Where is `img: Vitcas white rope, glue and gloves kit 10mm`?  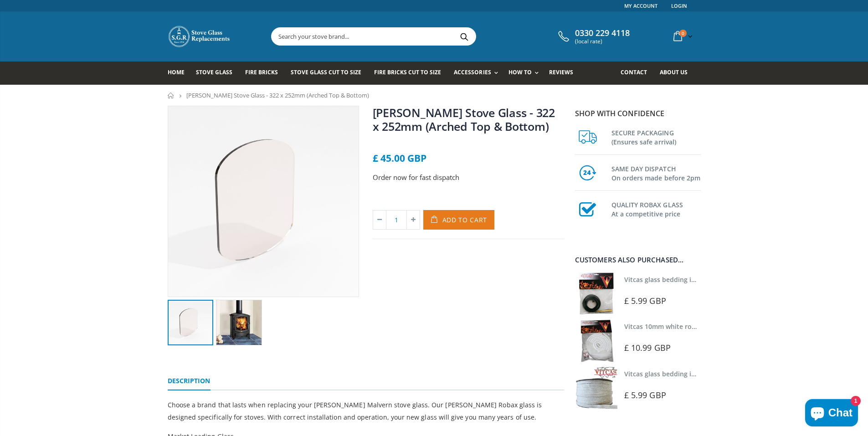 img: Vitcas white rope, glue and gloves kit 10mm is located at coordinates (596, 340).